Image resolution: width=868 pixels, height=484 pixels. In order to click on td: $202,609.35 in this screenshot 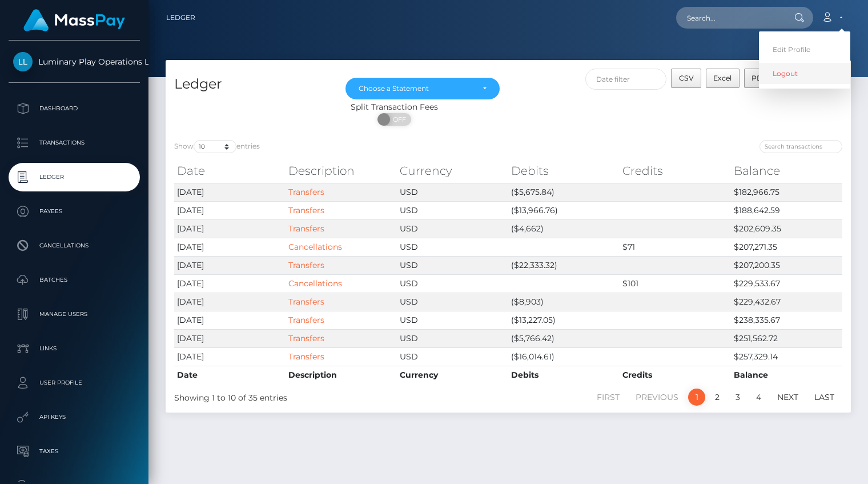, I will do `click(787, 228)`.